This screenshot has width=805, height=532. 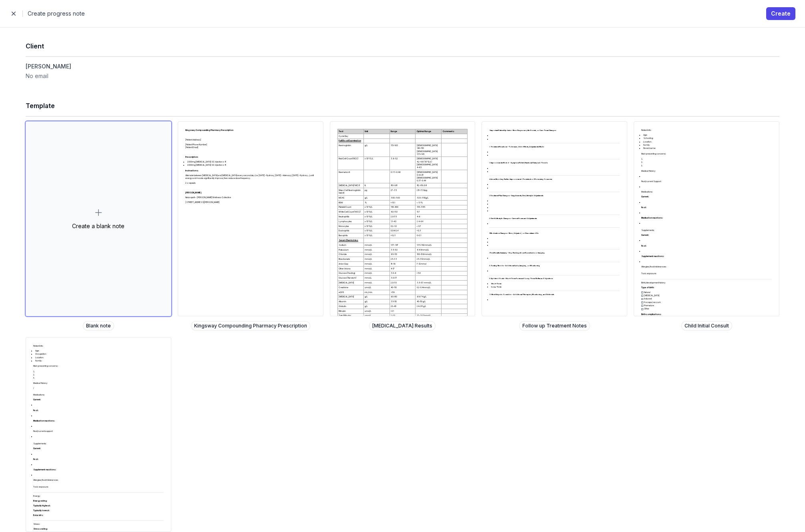 I want to click on p: 0.2-0.4mmol/L, so click(x=428, y=287).